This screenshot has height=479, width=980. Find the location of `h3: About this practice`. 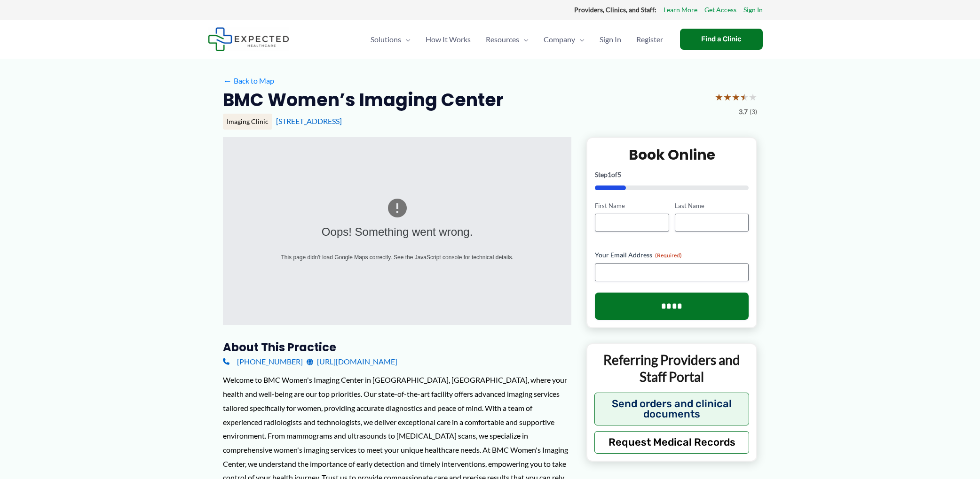

h3: About this practice is located at coordinates (397, 348).